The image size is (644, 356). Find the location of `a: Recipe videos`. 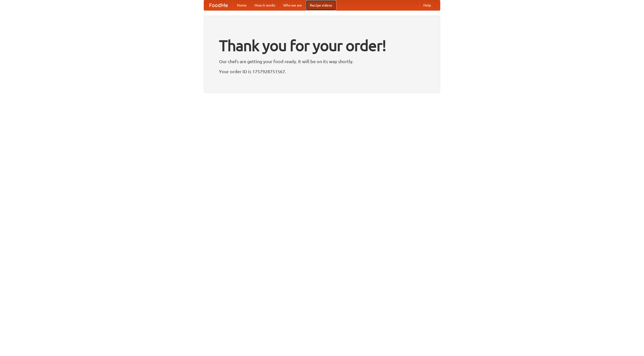

a: Recipe videos is located at coordinates (321, 5).